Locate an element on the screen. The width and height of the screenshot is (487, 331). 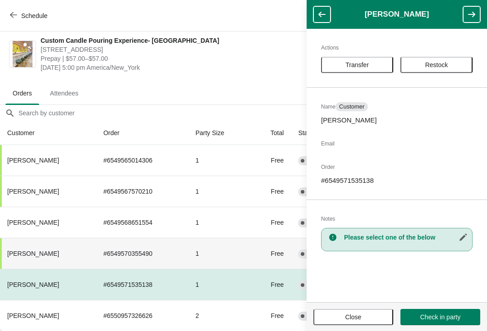
h3: Please select one of the below is located at coordinates (406, 238).